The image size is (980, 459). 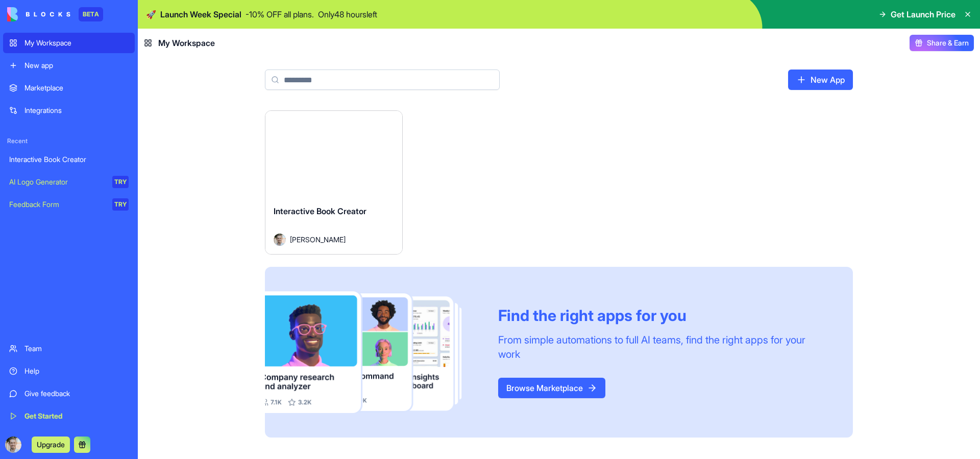 I want to click on span: My Workspace, so click(x=186, y=43).